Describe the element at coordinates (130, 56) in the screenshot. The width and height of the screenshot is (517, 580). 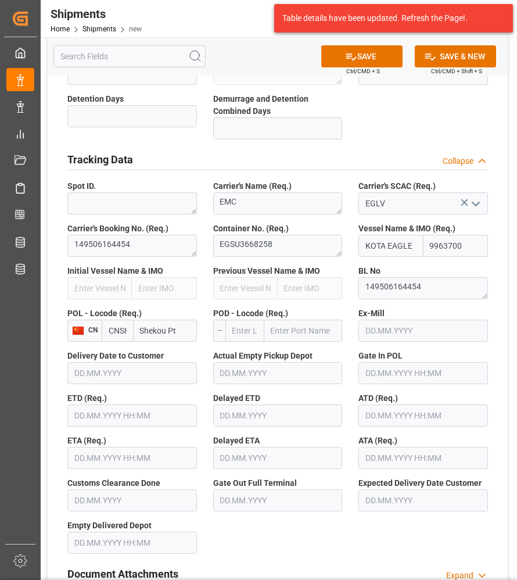
I see `input: Search Fields` at that location.